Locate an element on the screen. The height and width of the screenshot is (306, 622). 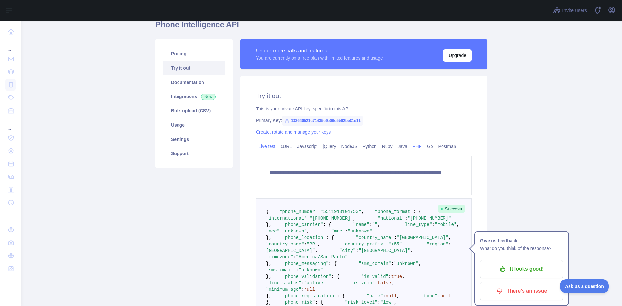
a: cURL is located at coordinates (286, 146).